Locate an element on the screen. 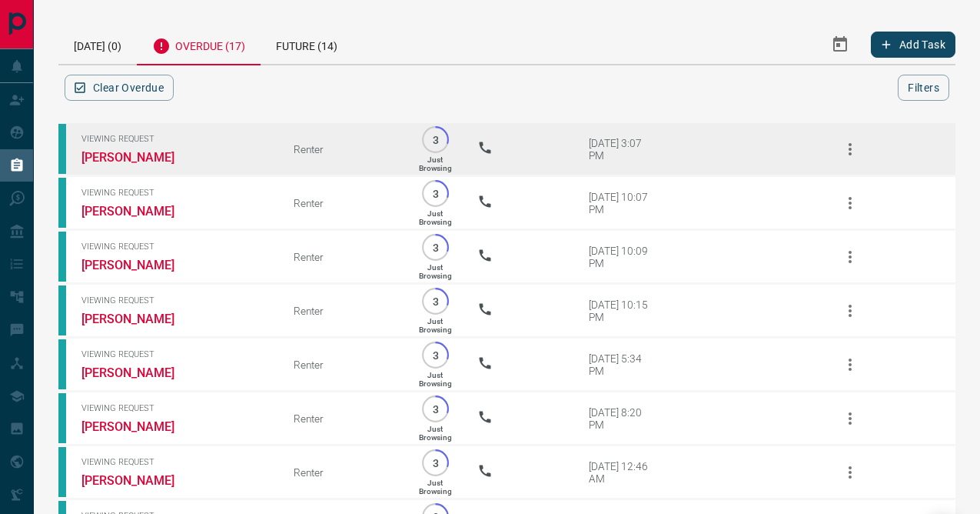  button: Select Date Range is located at coordinates (840, 44).